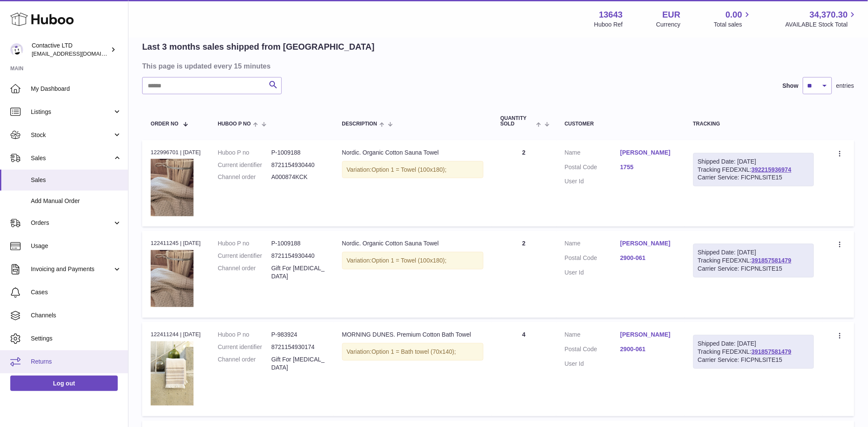  I want to click on span: 34,370.30, so click(828, 15).